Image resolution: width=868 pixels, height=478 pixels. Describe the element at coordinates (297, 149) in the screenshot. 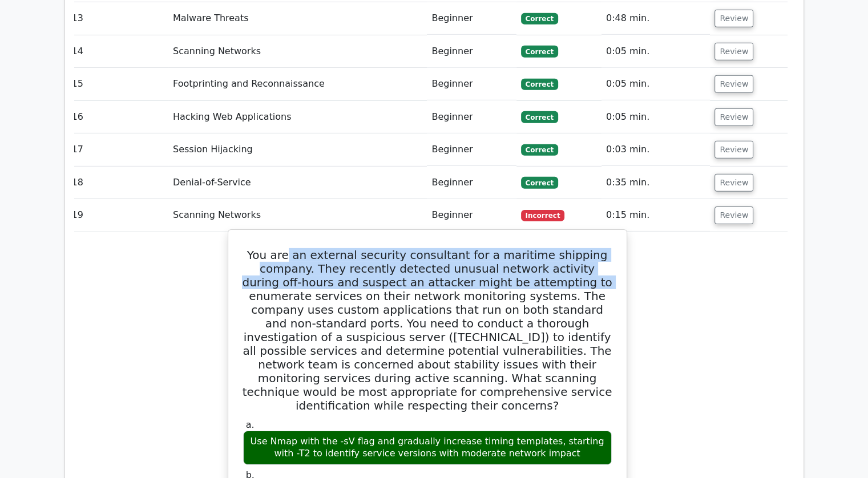

I see `td: Session Hijacking` at that location.